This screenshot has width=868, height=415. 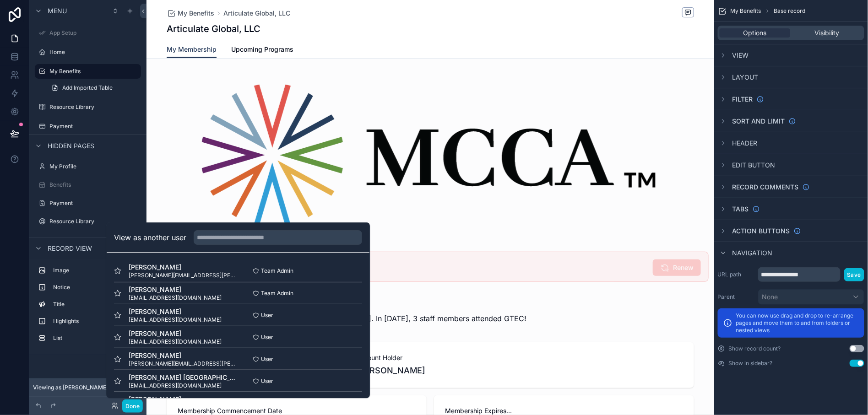 I want to click on label: Home, so click(x=95, y=52).